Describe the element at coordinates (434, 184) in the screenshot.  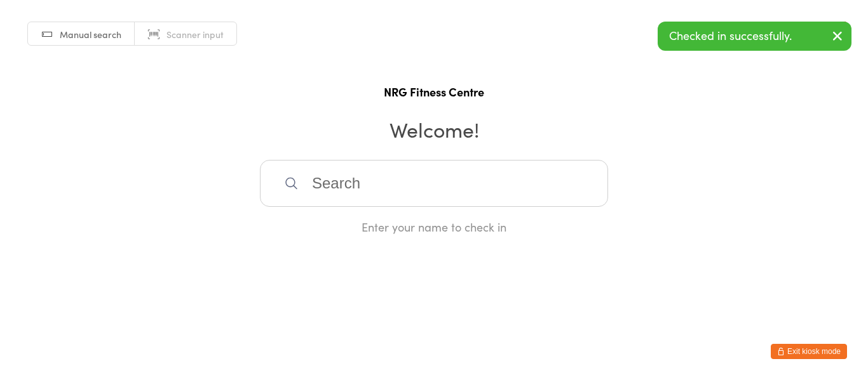
I see `input: Search` at that location.